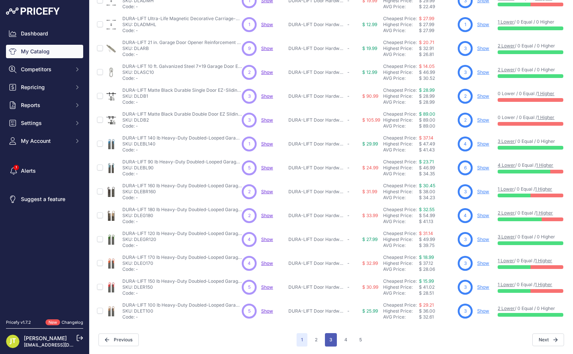 The width and height of the screenshot is (573, 354). What do you see at coordinates (182, 263) in the screenshot?
I see `p: SKU: DLEO170` at bounding box center [182, 263].